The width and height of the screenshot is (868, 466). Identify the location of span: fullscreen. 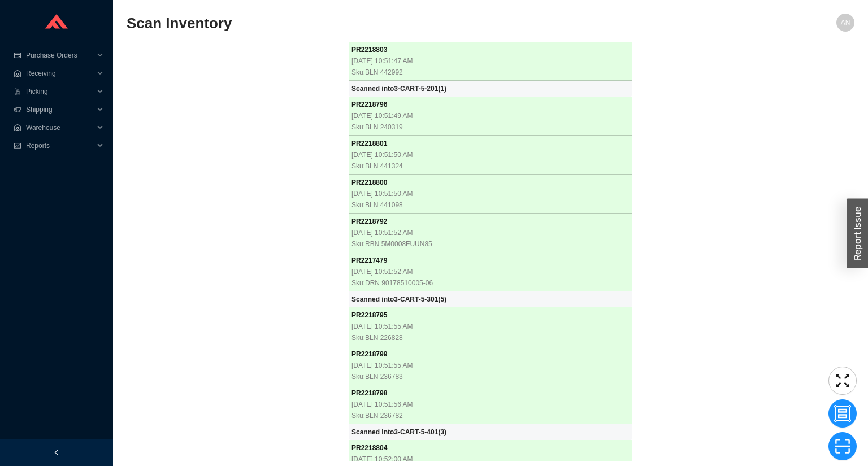
(843, 381).